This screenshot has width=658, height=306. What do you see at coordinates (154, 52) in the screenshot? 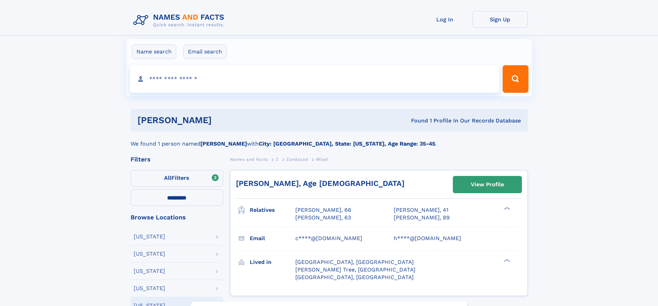
I see `label: Name search` at bounding box center [154, 52].